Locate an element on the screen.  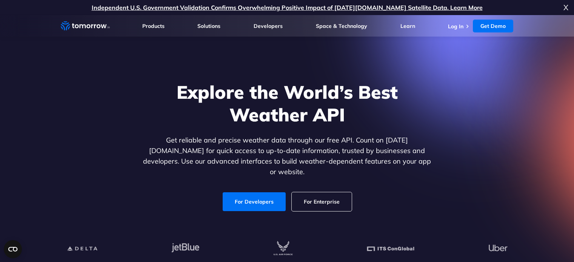
h1: Explore the World’s Best Weather API is located at coordinates (287, 103).